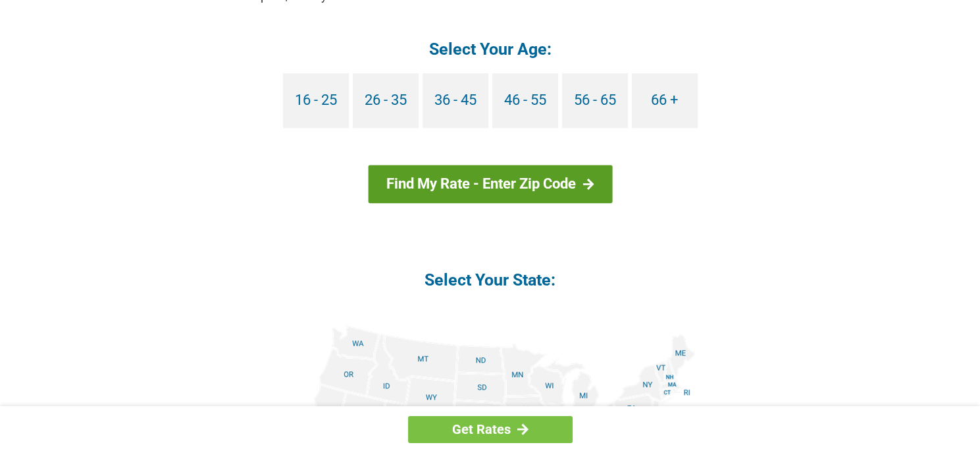 The width and height of the screenshot is (980, 453). I want to click on h4: Select Your State:, so click(490, 279).